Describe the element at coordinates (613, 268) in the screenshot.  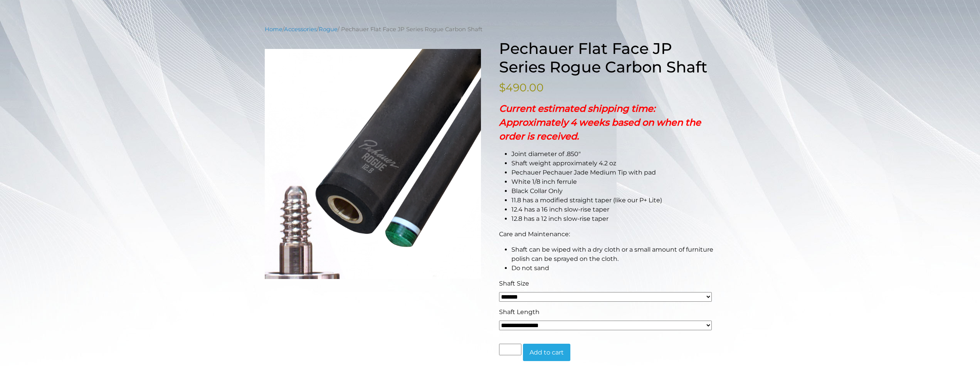
I see `li: Do not sand` at that location.